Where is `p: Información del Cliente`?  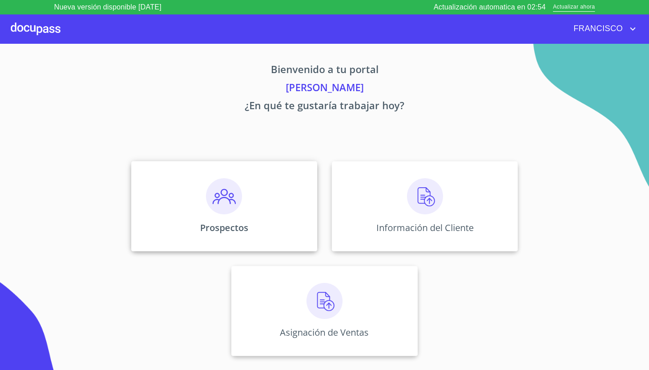
p: Información del Cliente is located at coordinates (425, 227).